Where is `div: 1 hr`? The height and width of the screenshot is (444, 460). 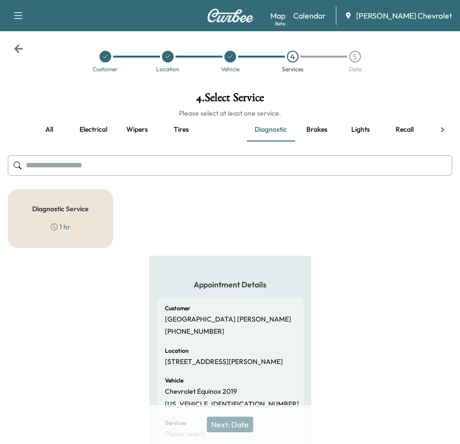 div: 1 hr is located at coordinates (60, 227).